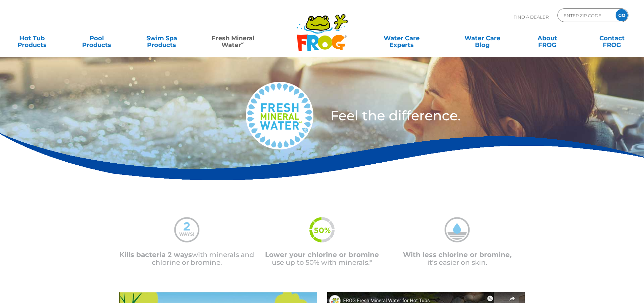 This screenshot has width=644, height=303. What do you see at coordinates (97, 38) in the screenshot?
I see `a: PoolProducts` at bounding box center [97, 38].